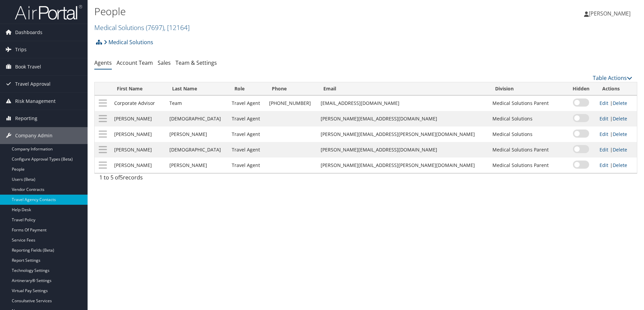 The image size is (644, 310). What do you see at coordinates (164, 63) in the screenshot?
I see `a: Sales` at bounding box center [164, 63].